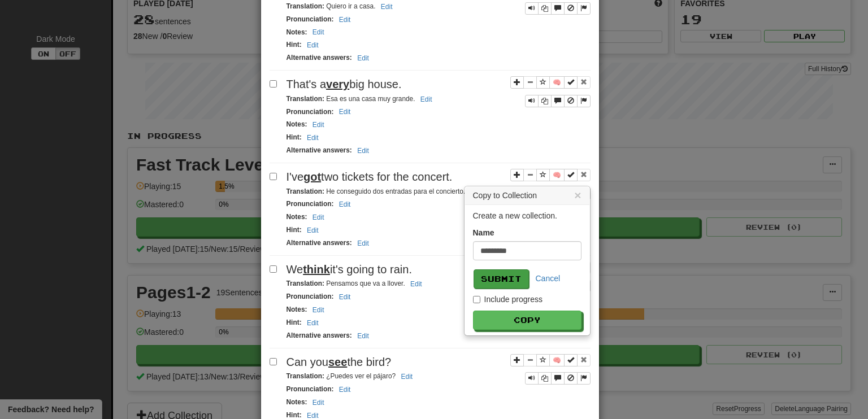  Describe the element at coordinates (476, 300) in the screenshot. I see `input: Include progress` at that location.